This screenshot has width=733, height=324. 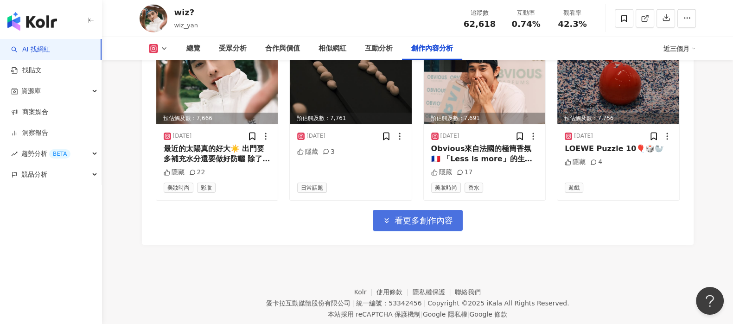 What do you see at coordinates (153, 19) in the screenshot?
I see `img: KOL Avatar` at bounding box center [153, 19].